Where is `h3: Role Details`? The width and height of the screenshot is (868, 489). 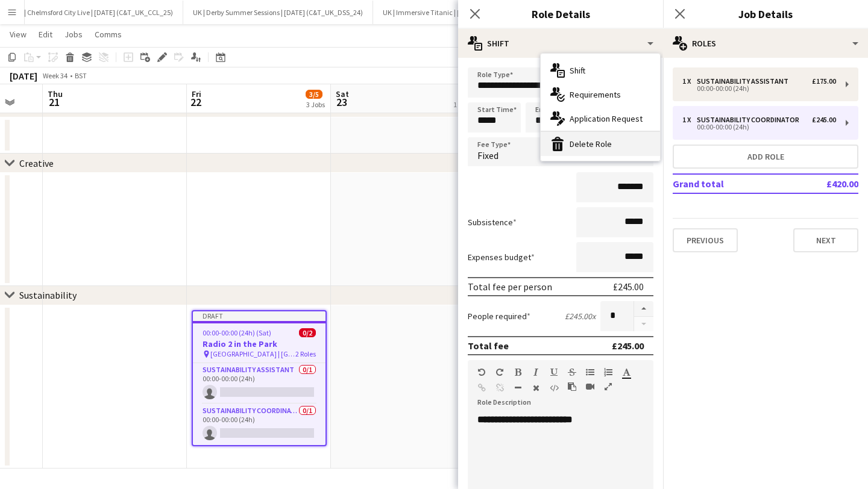 h3: Role Details is located at coordinates (561, 14).